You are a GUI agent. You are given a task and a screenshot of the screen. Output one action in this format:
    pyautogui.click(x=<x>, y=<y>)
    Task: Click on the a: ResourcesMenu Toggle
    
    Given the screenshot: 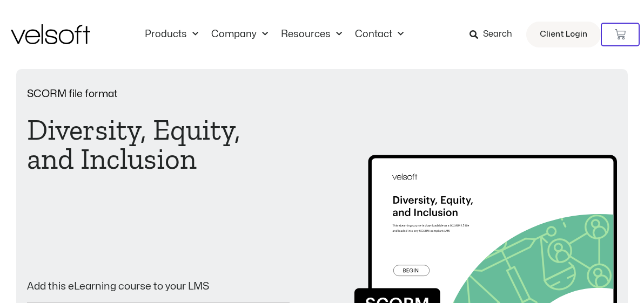 What is the action you would take?
    pyautogui.click(x=311, y=34)
    